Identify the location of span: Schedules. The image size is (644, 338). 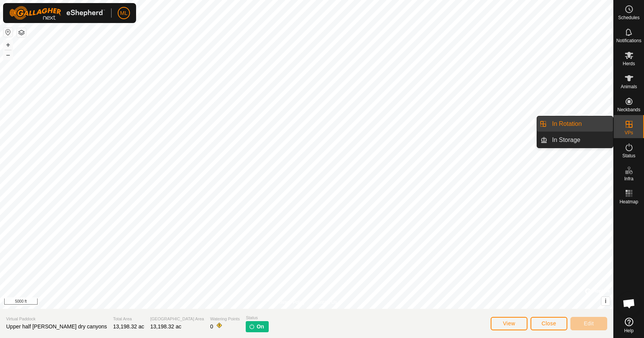
(629, 18).